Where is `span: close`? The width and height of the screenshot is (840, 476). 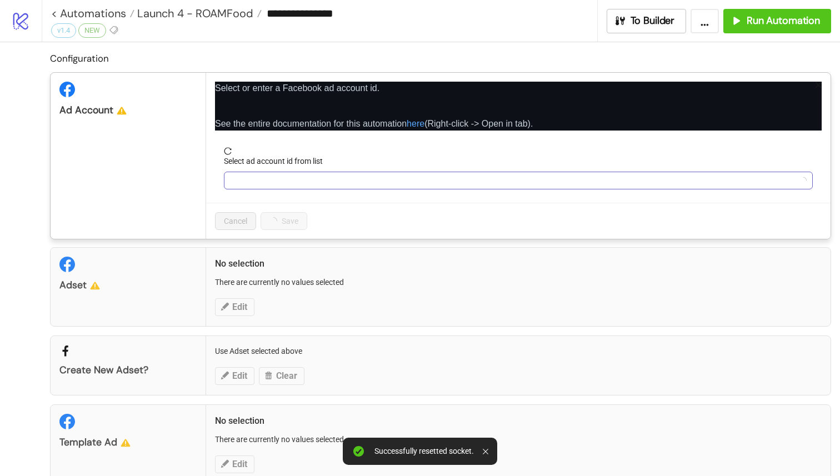
span: close is located at coordinates (818, 85).